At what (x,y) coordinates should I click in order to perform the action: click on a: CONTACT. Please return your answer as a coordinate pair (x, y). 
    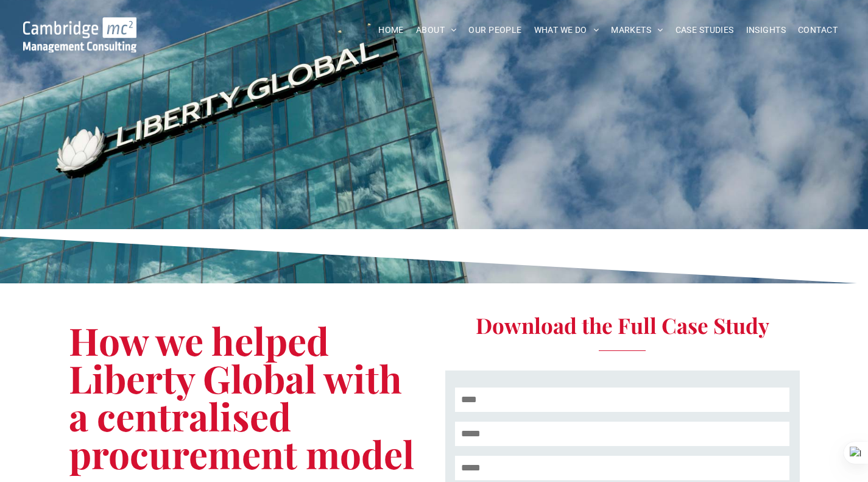
    Looking at the image, I should click on (817, 30).